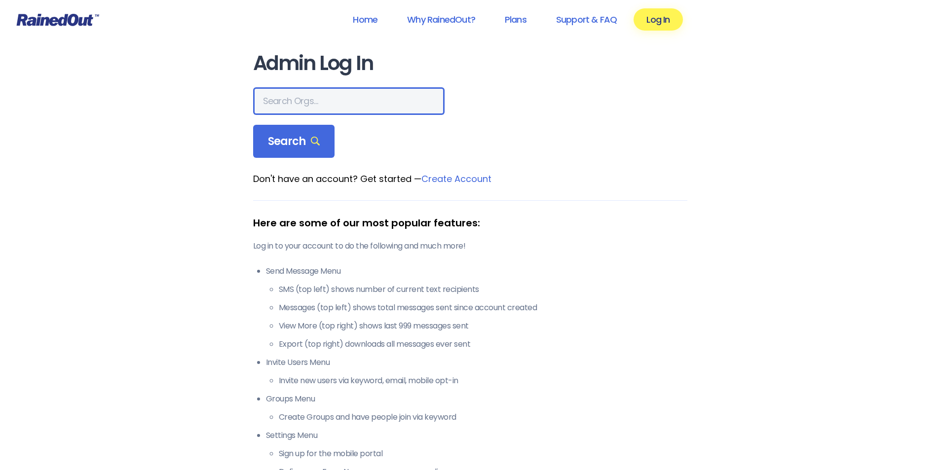  Describe the element at coordinates (470, 246) in the screenshot. I see `p: Log in to your account to do the following and much more!` at that location.